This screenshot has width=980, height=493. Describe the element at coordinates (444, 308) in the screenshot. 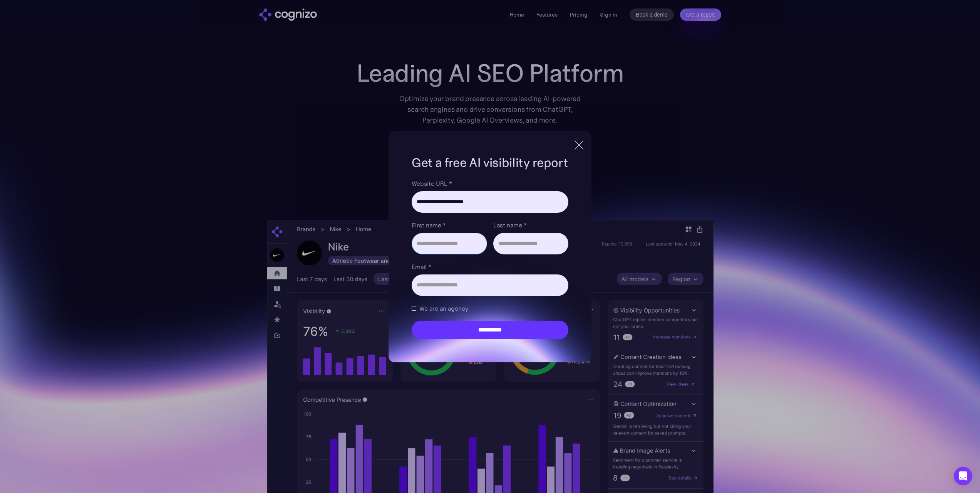

I see `span: We are an agency` at that location.